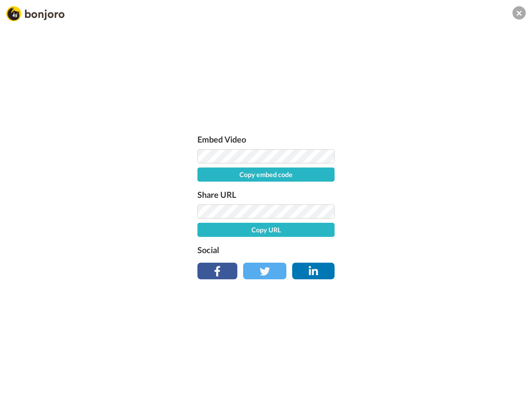 The height and width of the screenshot is (399, 532). What do you see at coordinates (266, 194) in the screenshot?
I see `label: Share URL` at bounding box center [266, 194].